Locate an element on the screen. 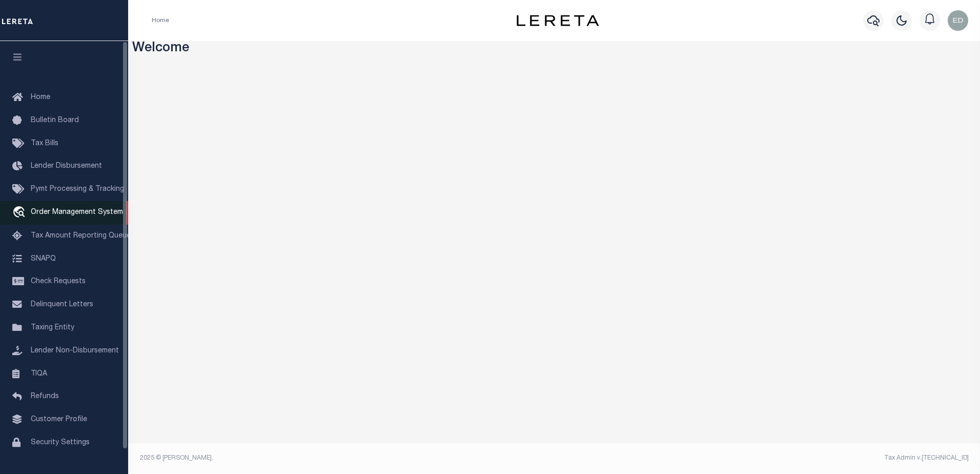  h3: Welcome is located at coordinates (554, 48).